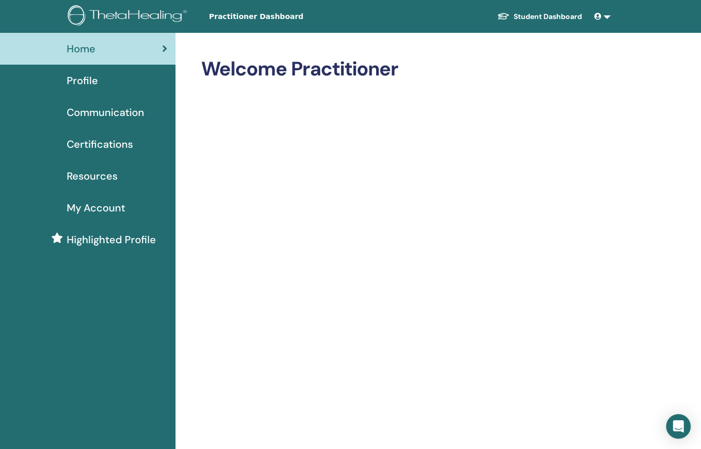 The image size is (701, 449). Describe the element at coordinates (105, 112) in the screenshot. I see `span: Communication` at that location.